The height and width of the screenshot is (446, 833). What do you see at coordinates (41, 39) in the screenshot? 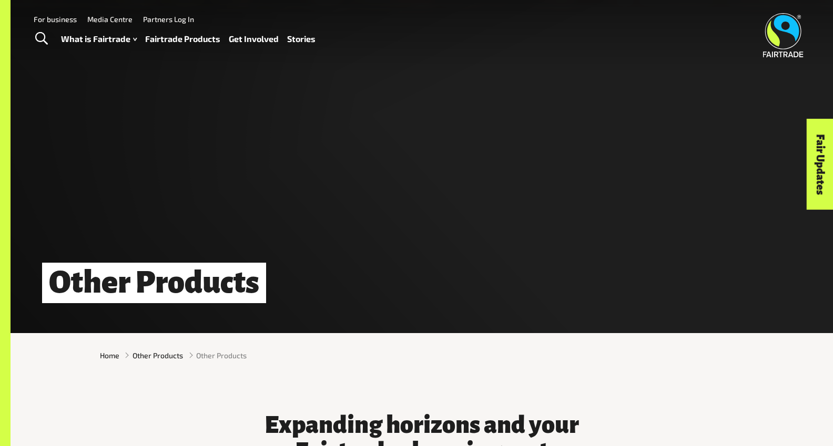
I see `a: Toggle Search` at bounding box center [41, 39].